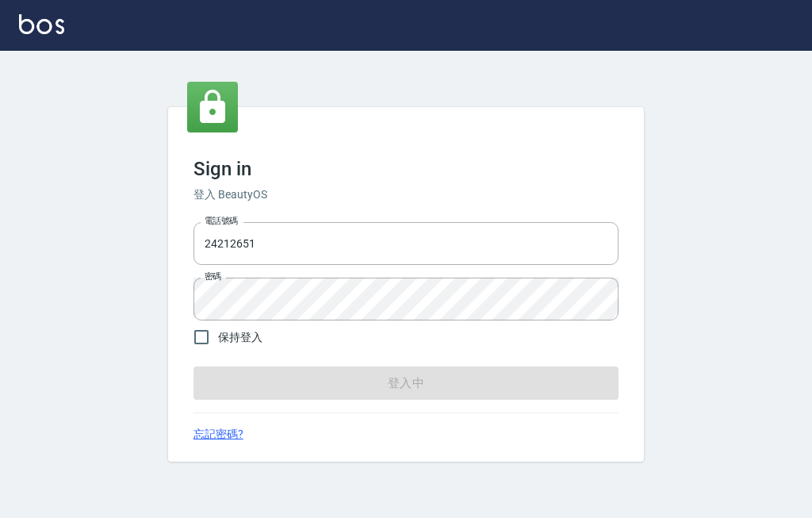 This screenshot has width=812, height=518. Describe the element at coordinates (240, 337) in the screenshot. I see `span: 保持登入` at that location.